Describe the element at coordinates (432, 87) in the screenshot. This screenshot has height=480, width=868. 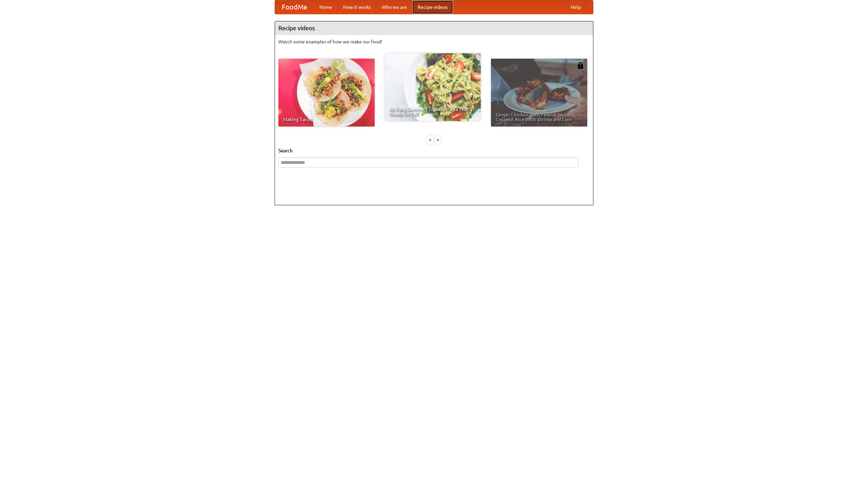
I see `a: An Easy, Summery Tomato Pasta That's Ready for Fall` at that location.